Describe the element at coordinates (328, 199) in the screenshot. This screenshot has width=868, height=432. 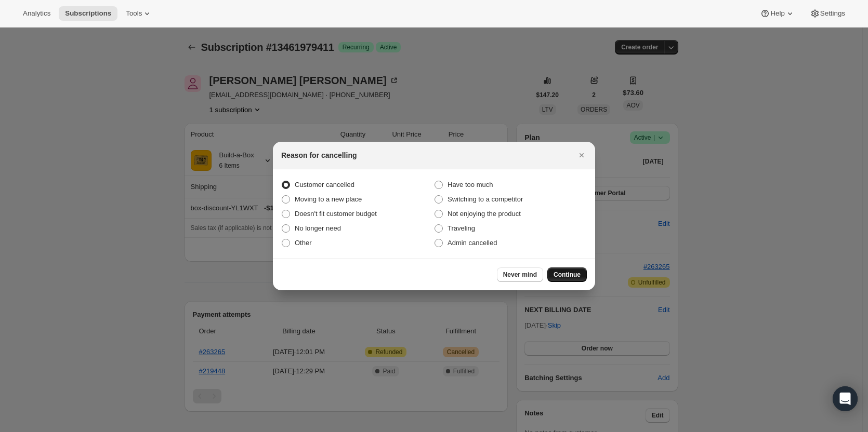
I see `span: Moving to a new place` at that location.